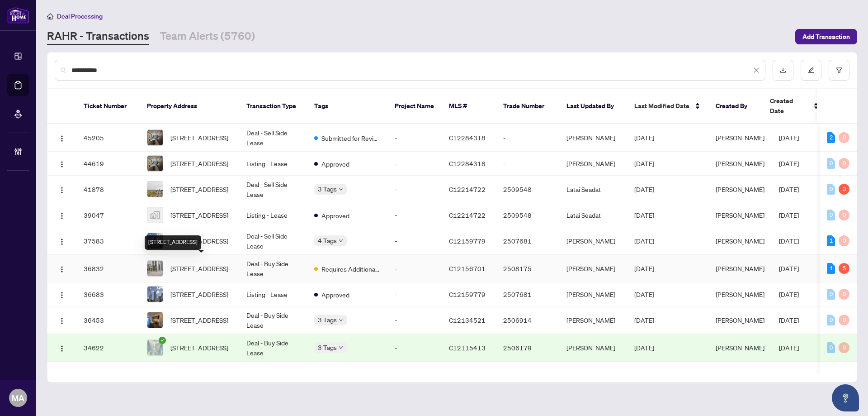 This screenshot has height=416, width=868. I want to click on span: C12159779, so click(467, 240).